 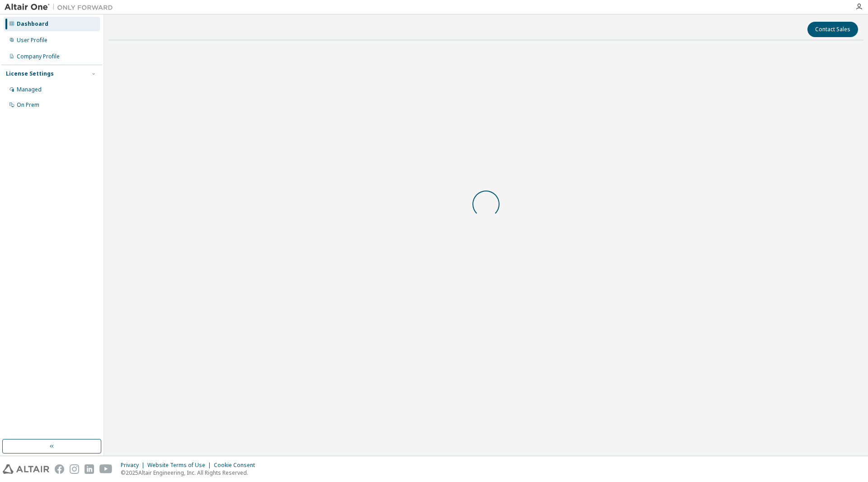 What do you see at coordinates (28, 105) in the screenshot?
I see `div: On Prem` at bounding box center [28, 105].